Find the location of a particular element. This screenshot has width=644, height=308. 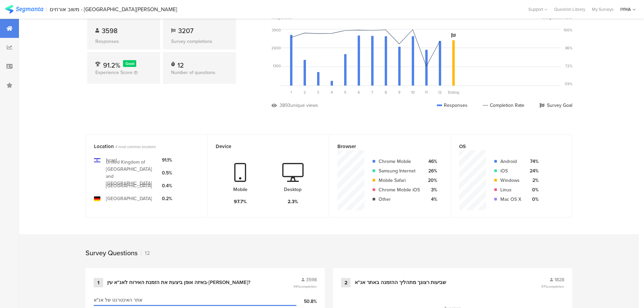

span: Number of questions is located at coordinates (193, 73).